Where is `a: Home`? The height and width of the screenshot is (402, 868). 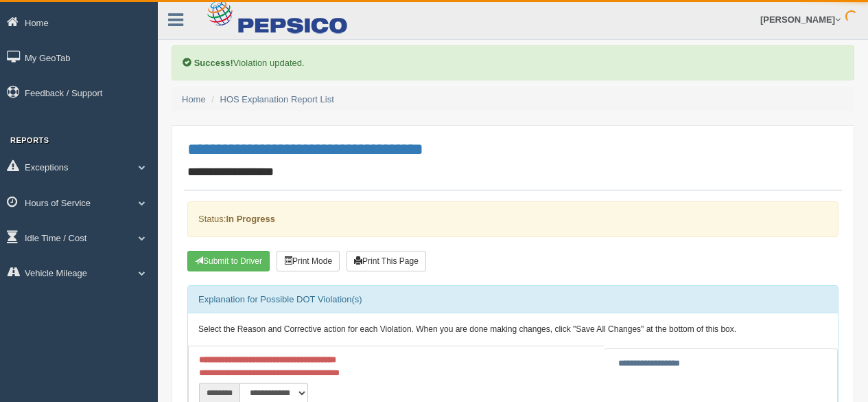
a: Home is located at coordinates (194, 99).